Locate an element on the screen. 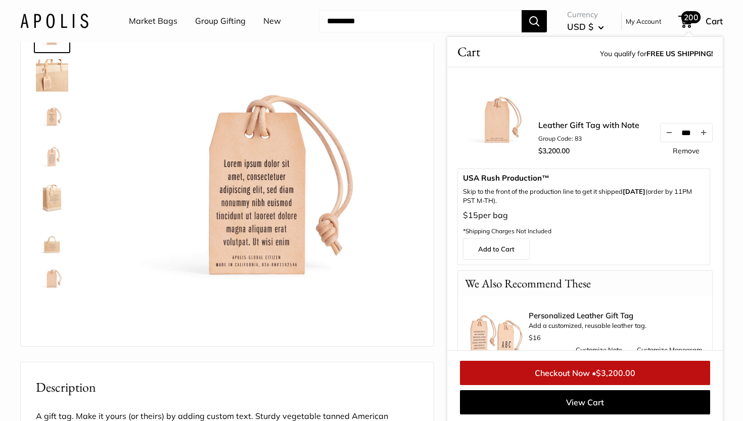  a: description_No need for custom text? Choose this option is located at coordinates (52, 278).